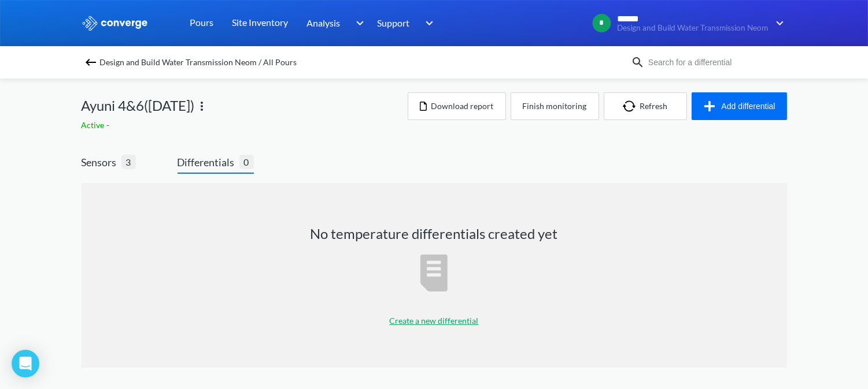  Describe the element at coordinates (645, 106) in the screenshot. I see `button: Refresh` at that location.